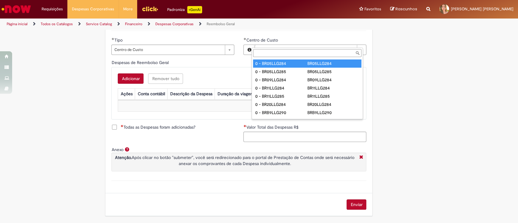 The image size is (518, 223). What do you see at coordinates (333, 80) in the screenshot?
I see `div: BR09LLG284` at bounding box center [333, 80].